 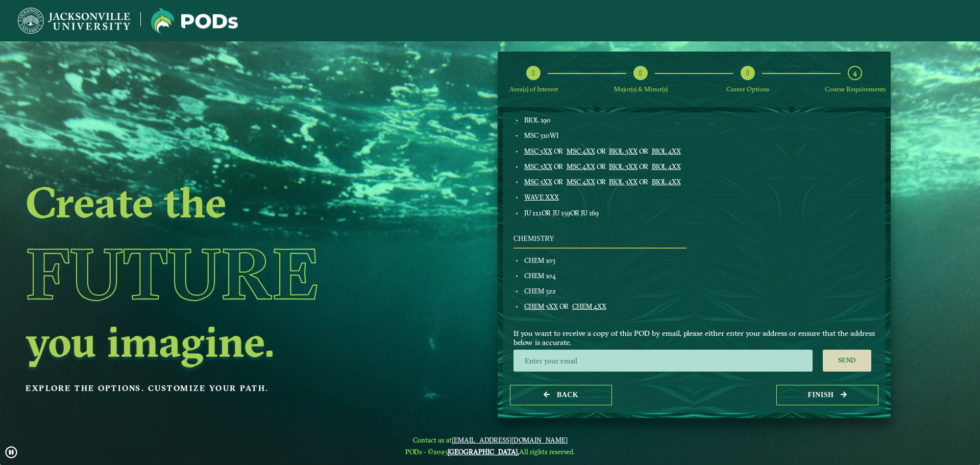 What do you see at coordinates (605, 306) in the screenshot?
I see `div: OR` at bounding box center [605, 306].